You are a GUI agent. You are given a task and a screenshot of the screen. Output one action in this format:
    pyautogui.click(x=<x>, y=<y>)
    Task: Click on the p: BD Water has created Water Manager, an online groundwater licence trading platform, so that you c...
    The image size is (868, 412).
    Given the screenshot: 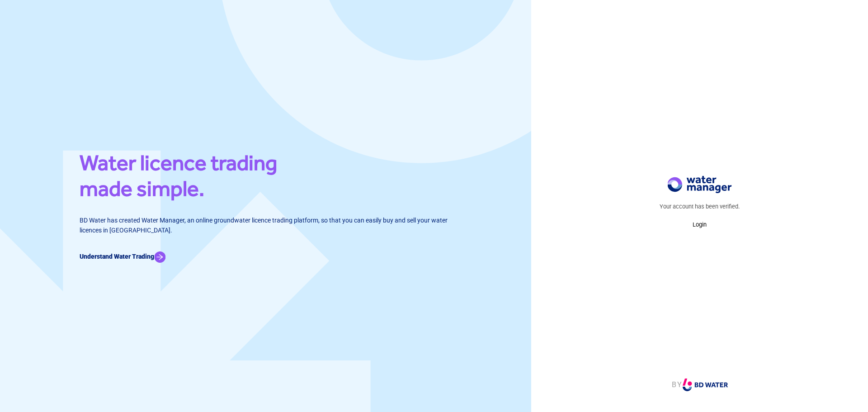 What is the action you would take?
    pyautogui.click(x=265, y=225)
    